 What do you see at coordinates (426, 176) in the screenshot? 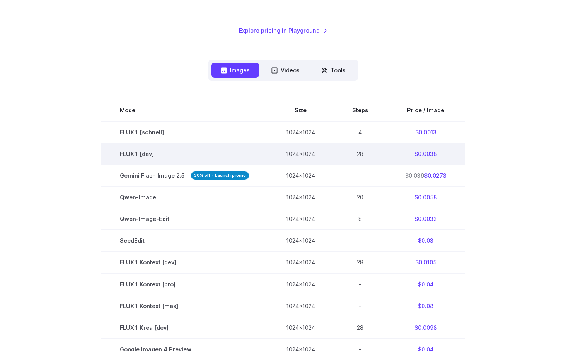
I see `td: $0.0273` at bounding box center [426, 176].